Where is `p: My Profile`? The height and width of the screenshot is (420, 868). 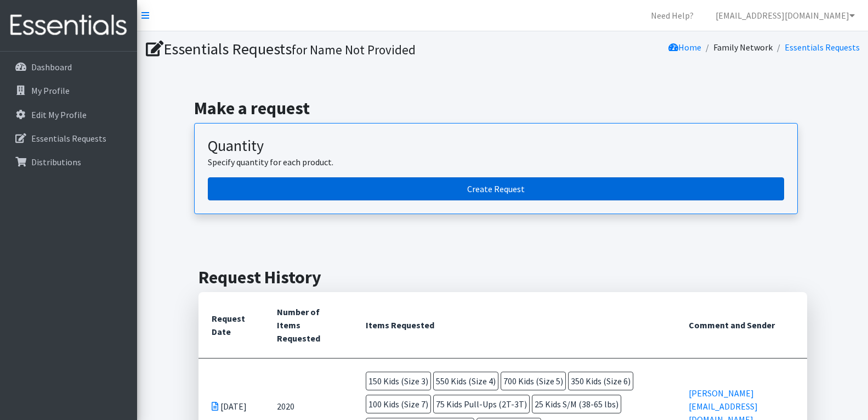 p: My Profile is located at coordinates (50, 91).